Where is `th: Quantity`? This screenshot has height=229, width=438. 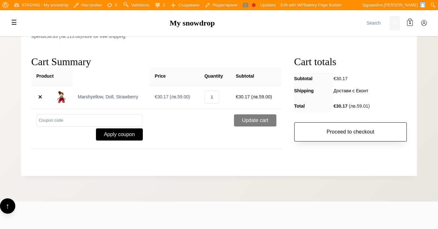 th: Quantity is located at coordinates (215, 76).